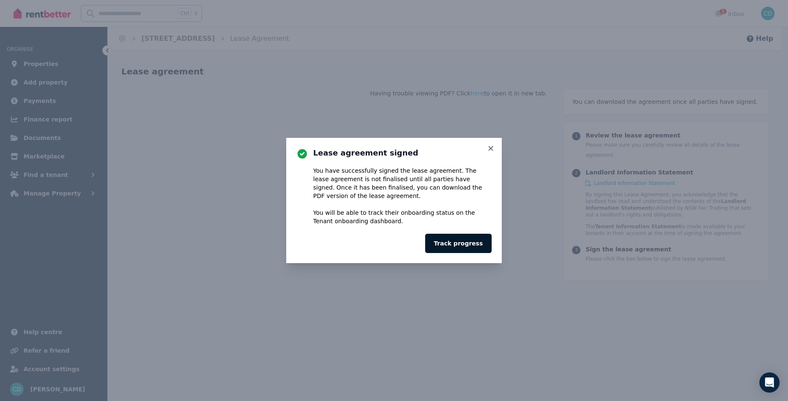 The height and width of the screenshot is (401, 788). Describe the element at coordinates (402, 196) in the screenshot. I see `div: You have successfully signed the lease agreement. The lease agreement is . Once it has been final...` at that location.